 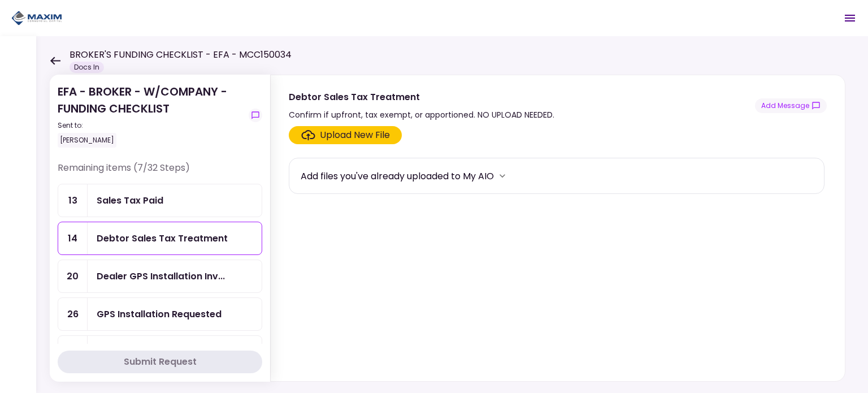 I want to click on a: 26GPS Installation Requested, so click(x=160, y=314).